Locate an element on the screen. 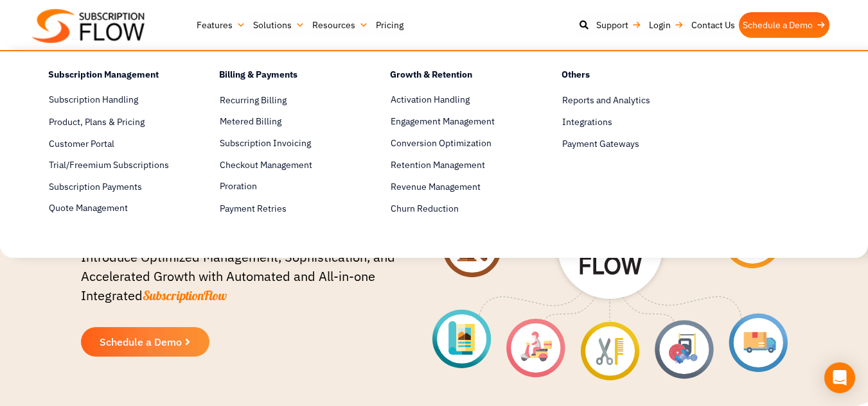  span: Recurring Billing is located at coordinates (253, 100).